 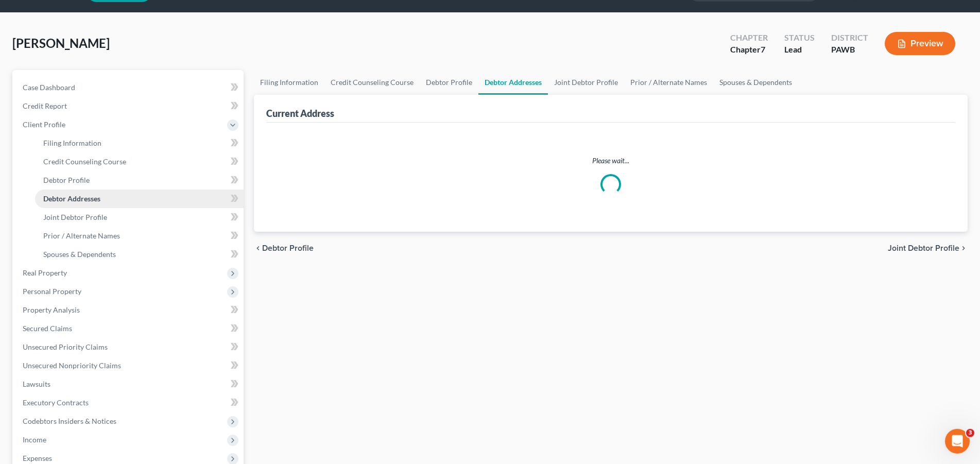 What do you see at coordinates (920, 43) in the screenshot?
I see `button: Preview` at bounding box center [920, 43].